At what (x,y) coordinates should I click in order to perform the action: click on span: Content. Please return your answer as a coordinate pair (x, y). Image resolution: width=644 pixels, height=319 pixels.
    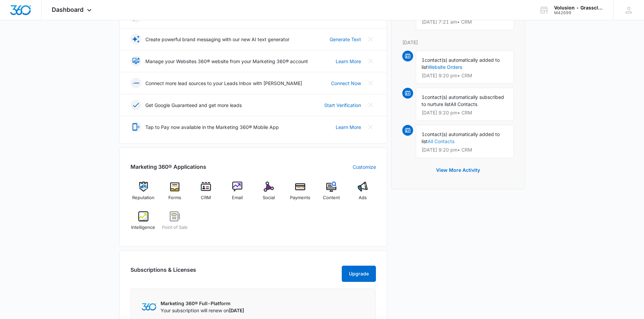
    Looking at the image, I should click on (331, 198).